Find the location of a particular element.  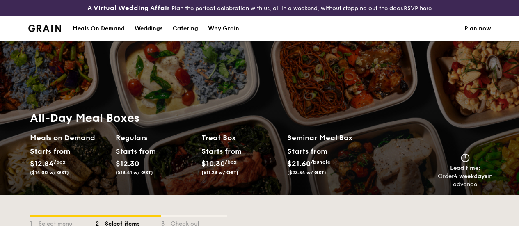

h2: Seminar Meal Box is located at coordinates (330, 138).